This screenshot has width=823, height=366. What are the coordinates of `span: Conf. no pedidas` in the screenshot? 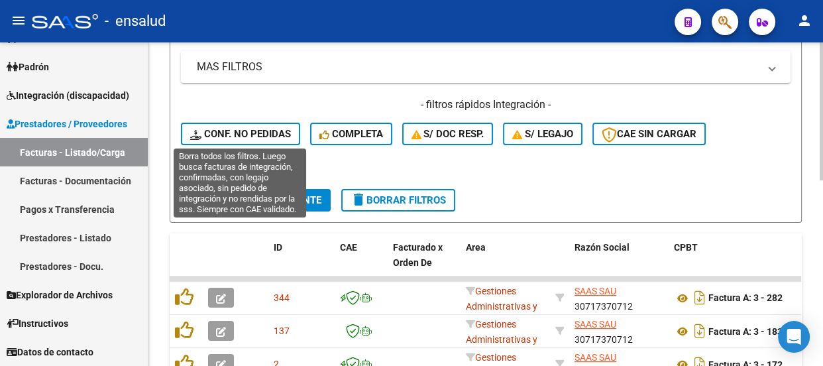 It's located at (241, 134).